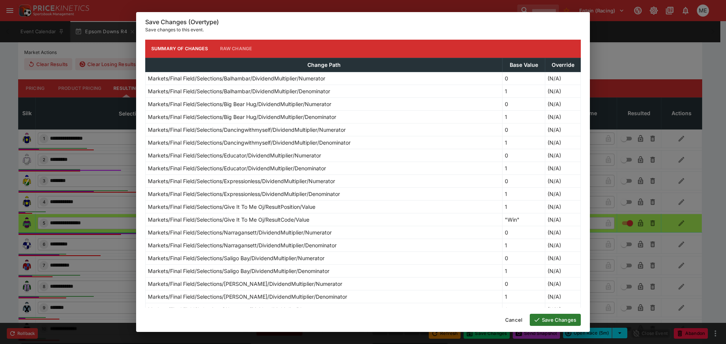 This screenshot has width=726, height=344. Describe the element at coordinates (363, 22) in the screenshot. I see `h6: Save Changes (Overtype)` at that location.